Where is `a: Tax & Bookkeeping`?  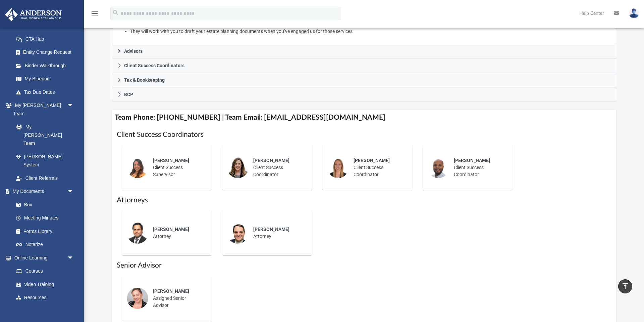
a: Tax & Bookkeeping is located at coordinates (364, 80).